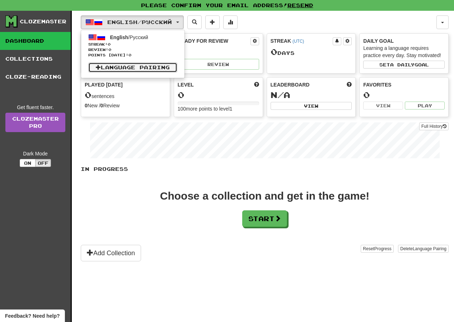  I want to click on button: Review, so click(218, 64).